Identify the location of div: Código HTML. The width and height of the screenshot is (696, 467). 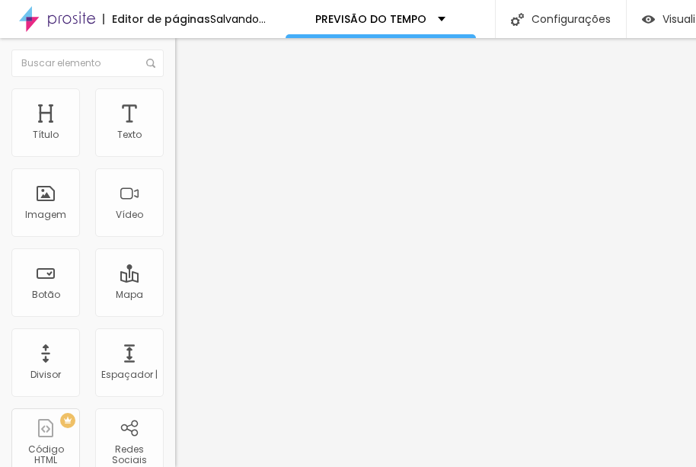
(45, 455).